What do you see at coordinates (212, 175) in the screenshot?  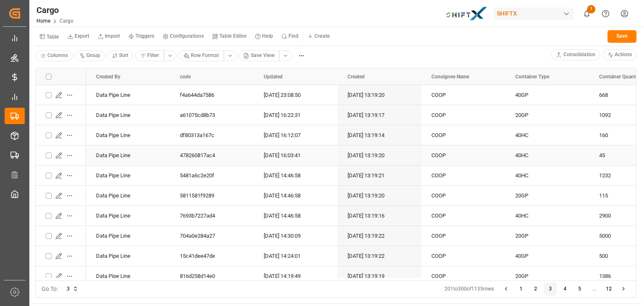 I see `div: 5481a6c2e20f` at bounding box center [212, 175].